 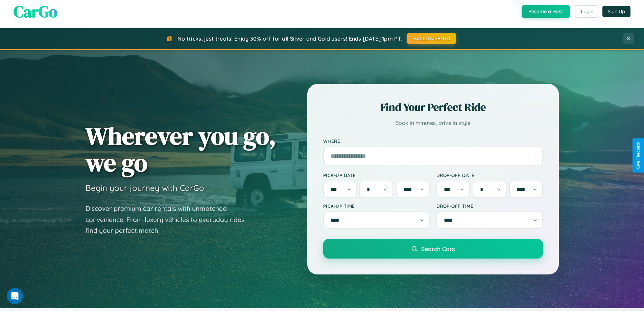 What do you see at coordinates (35, 12) in the screenshot?
I see `span: CarGo` at bounding box center [35, 12].